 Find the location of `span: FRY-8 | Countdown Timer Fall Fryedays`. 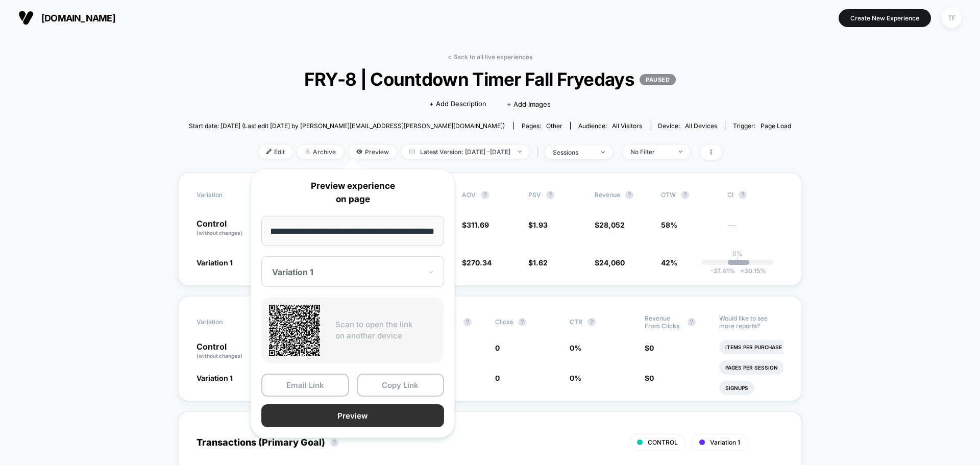

span: FRY-8 | Countdown Timer Fall Fryedays is located at coordinates (490, 79).